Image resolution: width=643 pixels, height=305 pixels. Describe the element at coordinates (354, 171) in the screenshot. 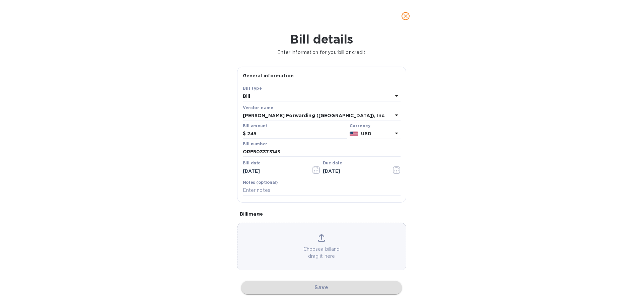

I see `input: Due date` at that location.